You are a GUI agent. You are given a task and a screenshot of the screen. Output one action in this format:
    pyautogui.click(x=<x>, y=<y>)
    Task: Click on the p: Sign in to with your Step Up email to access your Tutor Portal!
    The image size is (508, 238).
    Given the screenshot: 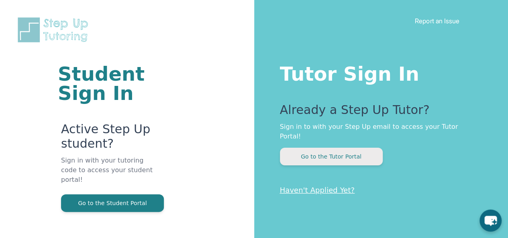 What is the action you would take?
    pyautogui.click(x=378, y=132)
    